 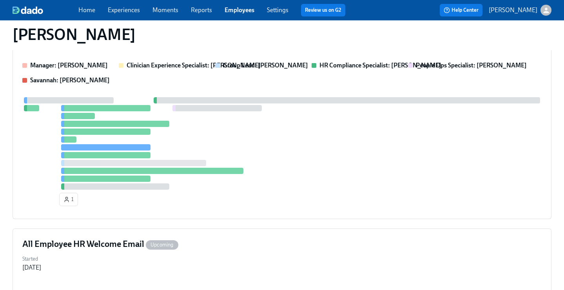 What do you see at coordinates (32, 259) in the screenshot?
I see `label: Started` at bounding box center [32, 259].